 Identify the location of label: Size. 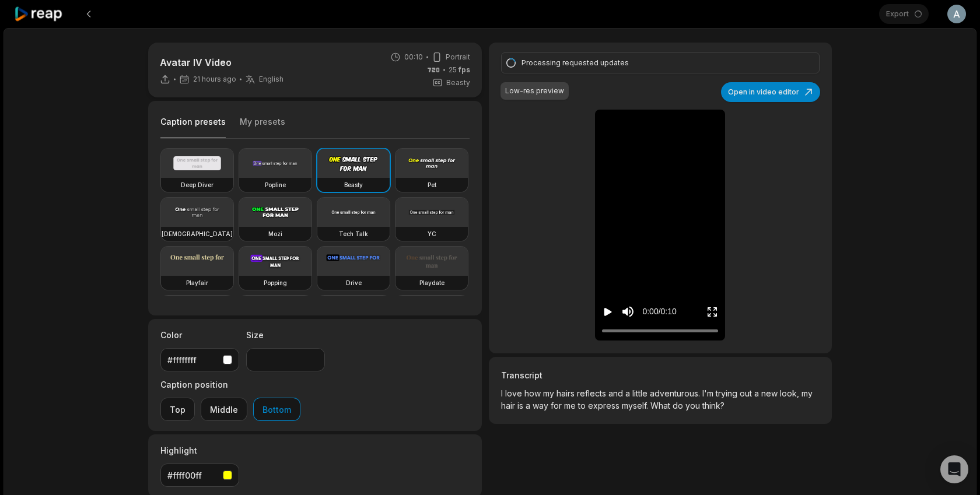
(285, 335).